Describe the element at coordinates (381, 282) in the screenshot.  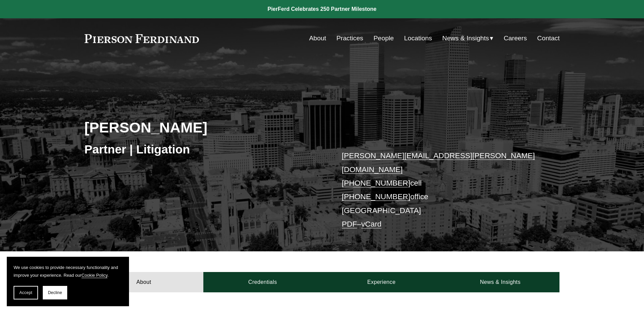
I see `a: Experience` at that location.